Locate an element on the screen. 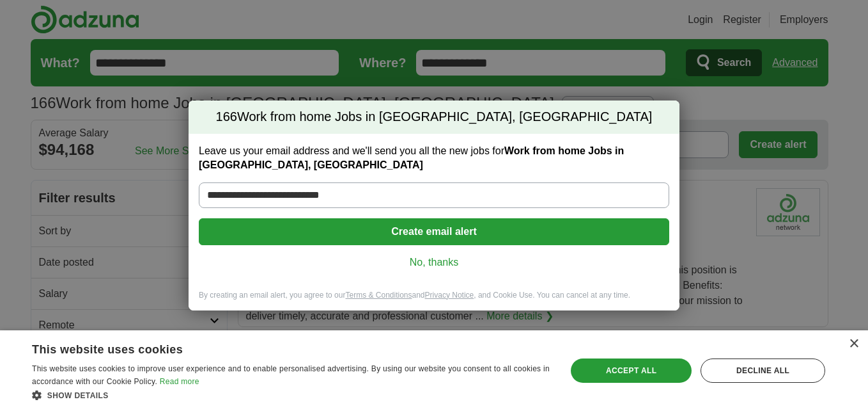  a: Terms & Conditions is located at coordinates (379, 295).